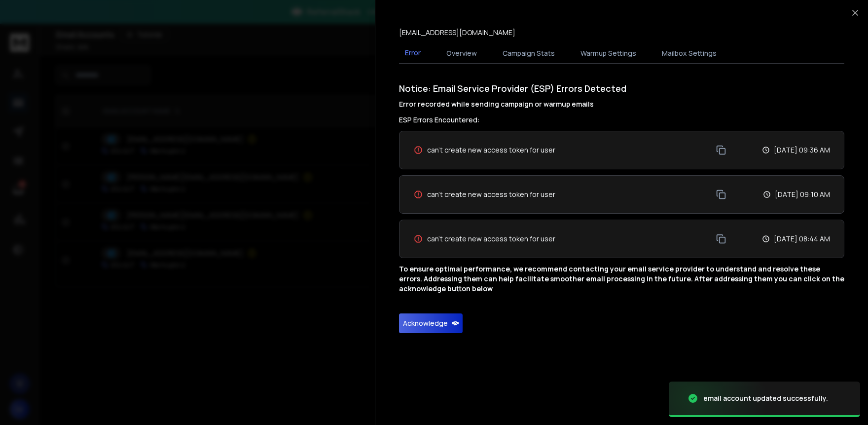 The image size is (868, 425). Describe the element at coordinates (621, 95) in the screenshot. I see `h1: Notice: Email Service Provider (ESP) Errors Detected` at that location.